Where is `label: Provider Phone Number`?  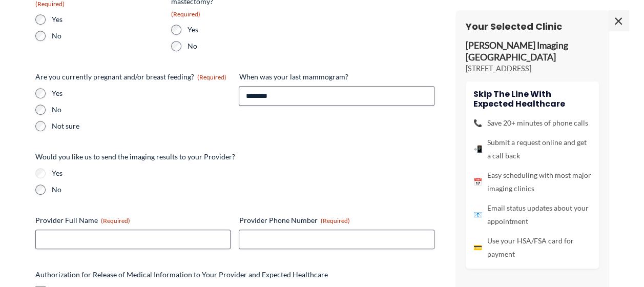
label: Provider Phone Number is located at coordinates (336, 221).